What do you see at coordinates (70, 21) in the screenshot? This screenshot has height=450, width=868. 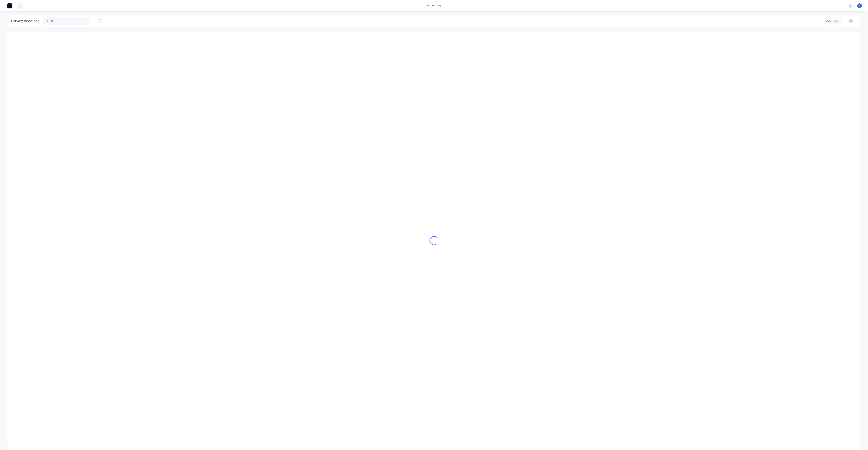 I see `input: Search for orders` at bounding box center [70, 21].